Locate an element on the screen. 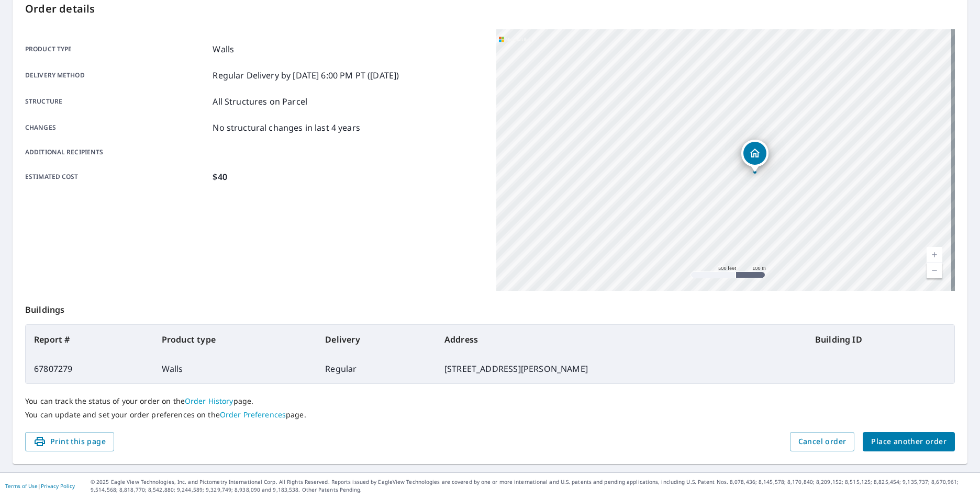 This screenshot has height=499, width=980. p: Walls is located at coordinates (223, 49).